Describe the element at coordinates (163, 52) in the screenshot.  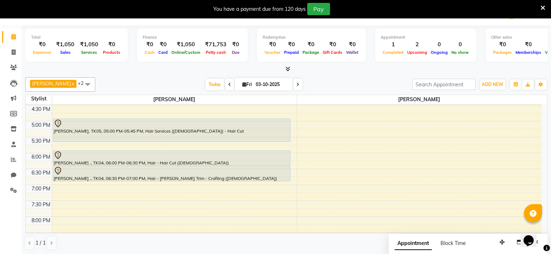
I see `span: Card` at that location.